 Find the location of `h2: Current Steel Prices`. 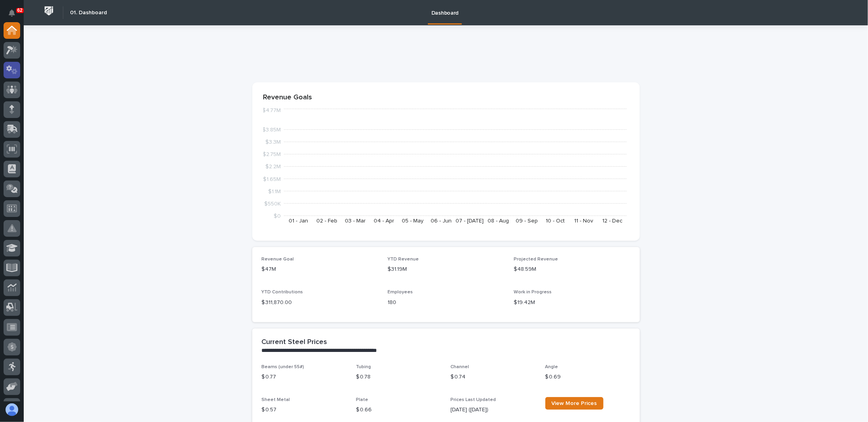

h2: Current Steel Prices is located at coordinates (295, 342).